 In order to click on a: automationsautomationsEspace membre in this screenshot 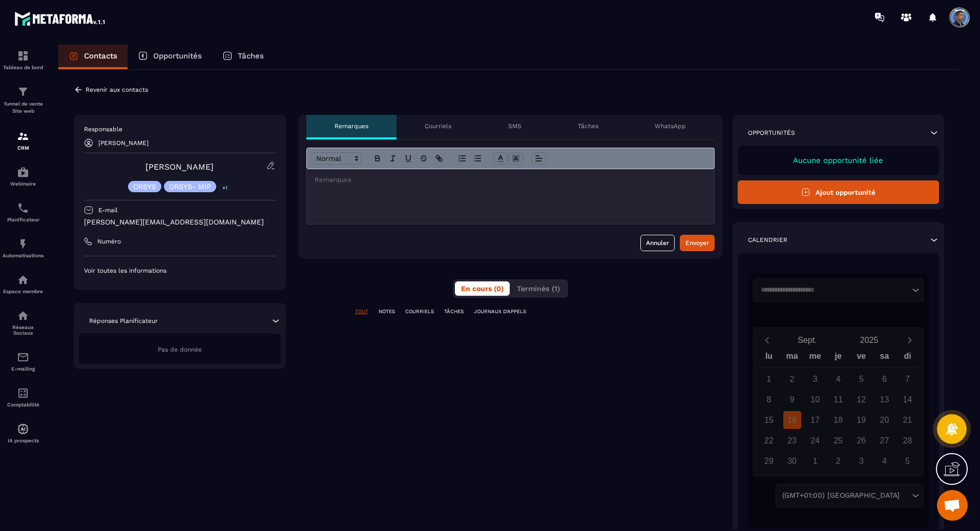, I will do `click(23, 284)`.